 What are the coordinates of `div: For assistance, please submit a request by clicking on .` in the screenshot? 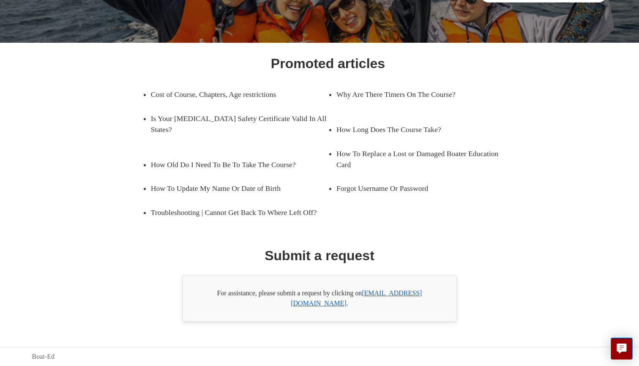 It's located at (320, 298).